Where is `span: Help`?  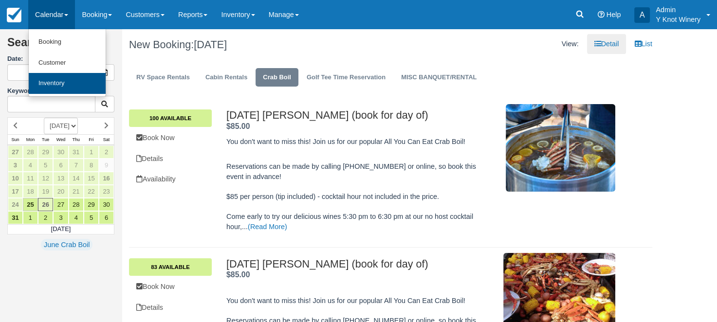 span: Help is located at coordinates (613, 15).